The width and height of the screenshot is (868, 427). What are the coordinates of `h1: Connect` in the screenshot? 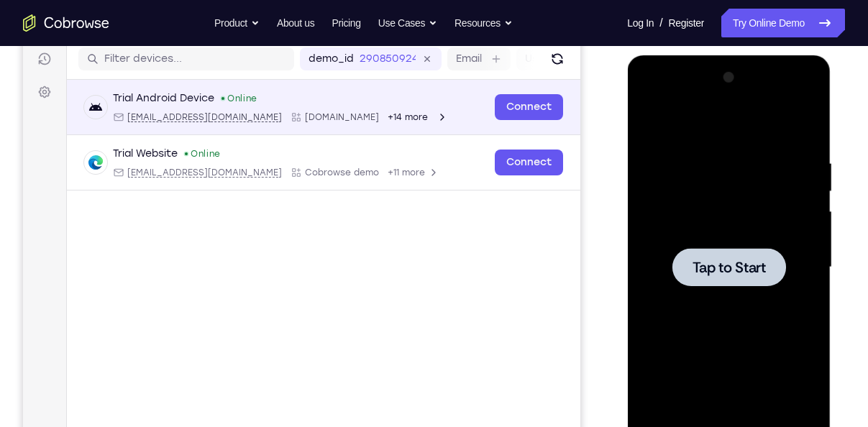 It's located at (94, 20).